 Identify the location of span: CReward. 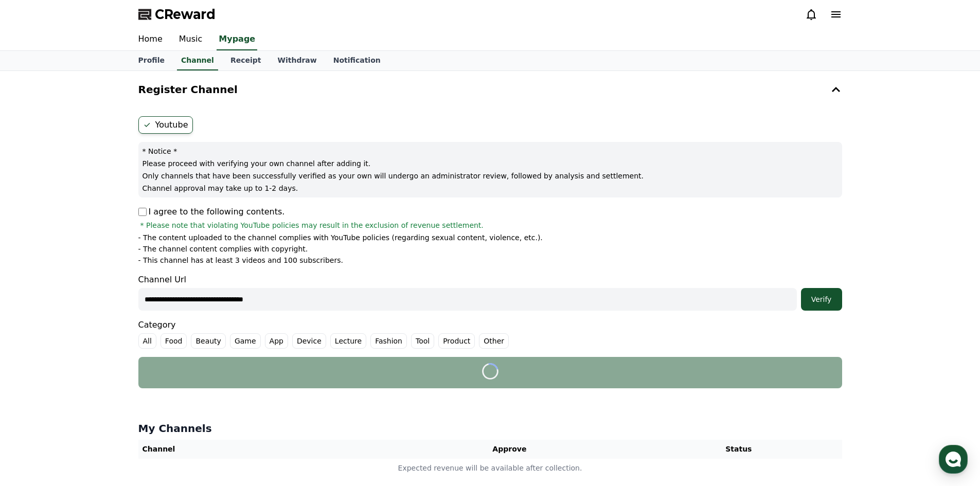
(186, 15).